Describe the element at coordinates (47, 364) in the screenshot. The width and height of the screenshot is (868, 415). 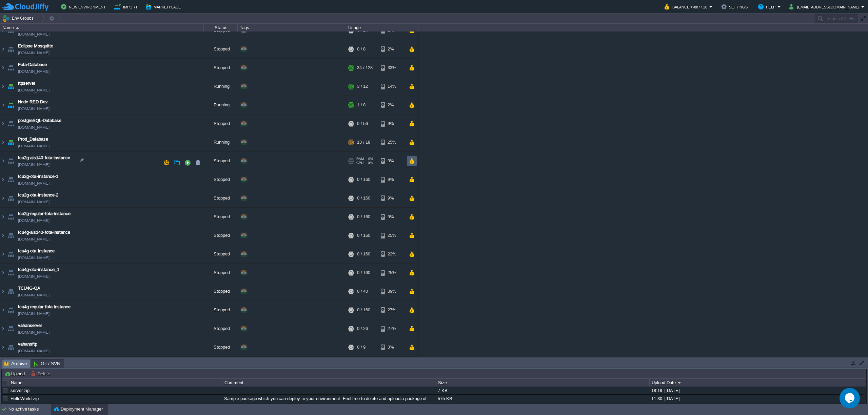
I see `span: Git / SVN` at that location.